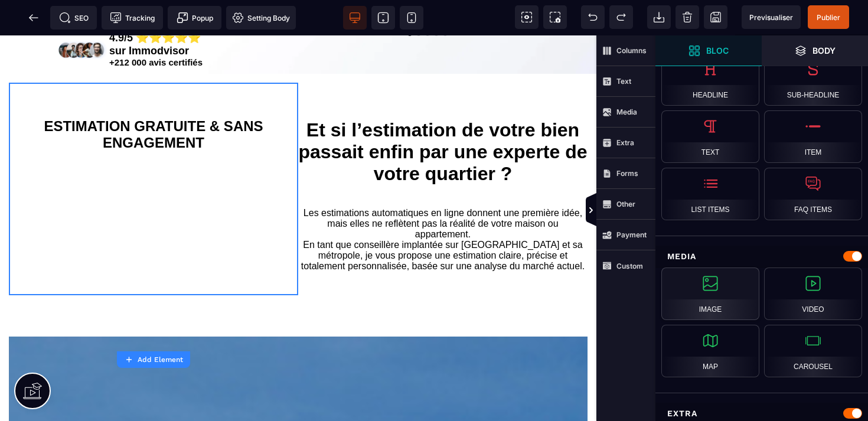  I want to click on strong: Other, so click(626, 204).